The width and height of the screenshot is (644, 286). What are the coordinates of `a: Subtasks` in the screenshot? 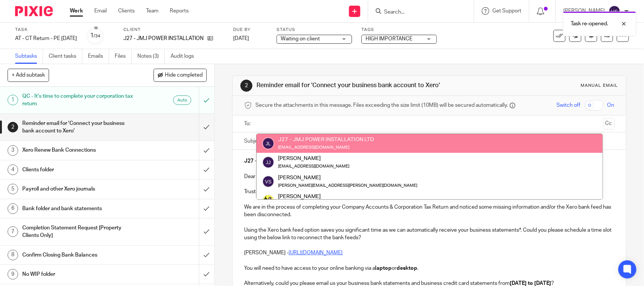 It's located at (29, 56).